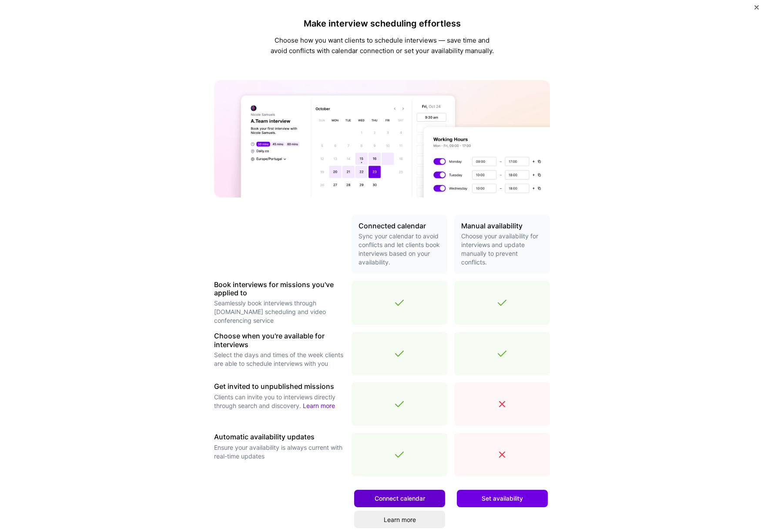 This screenshot has height=532, width=764. Describe the element at coordinates (757, 10) in the screenshot. I see `button: Close` at that location.